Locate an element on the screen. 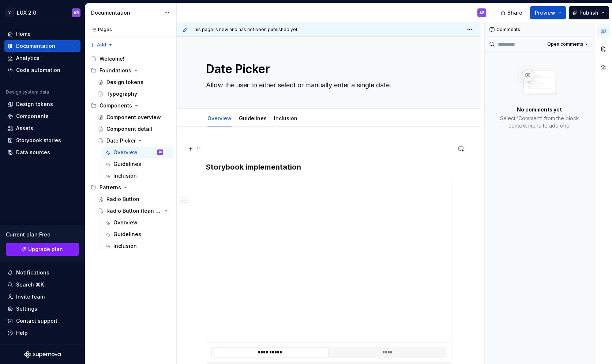  div: Home is located at coordinates (24, 34).